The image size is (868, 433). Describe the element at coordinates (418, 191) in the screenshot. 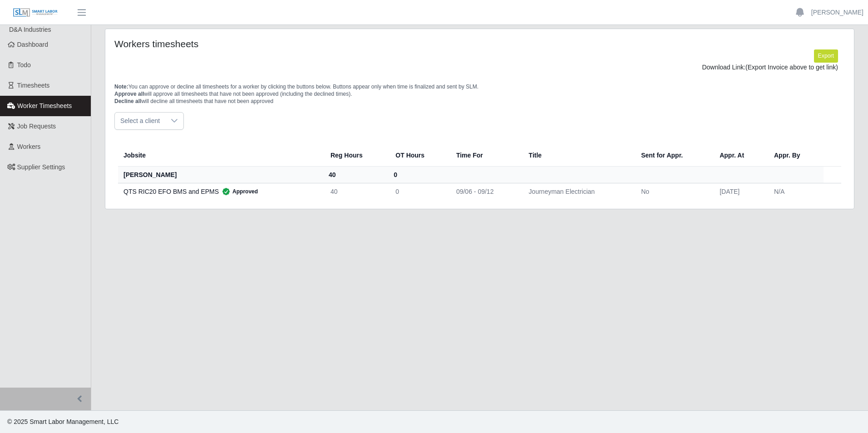

I see `td: 0` at that location.